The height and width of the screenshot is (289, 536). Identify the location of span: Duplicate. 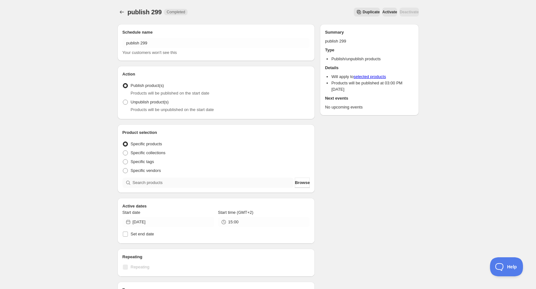
(371, 12).